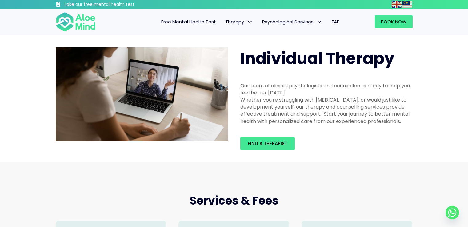 Image resolution: width=468 pixels, height=227 pixels. I want to click on a: Take our free mental health test, so click(111, 5).